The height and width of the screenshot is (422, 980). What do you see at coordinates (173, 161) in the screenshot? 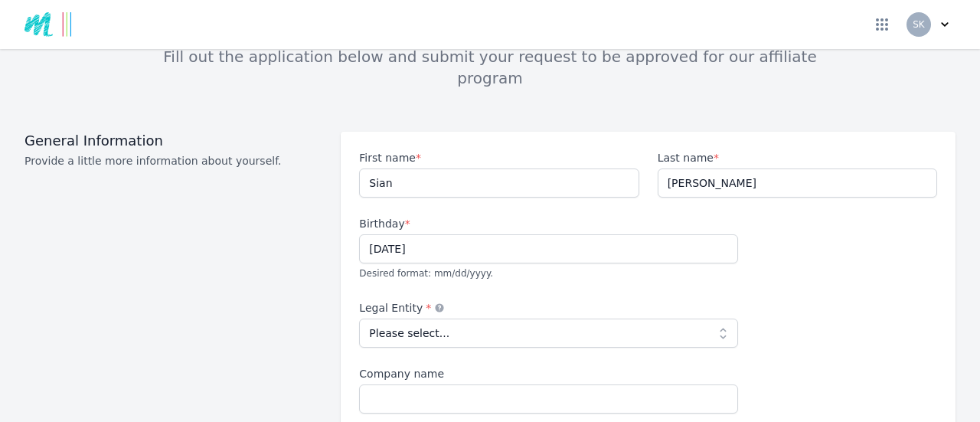
I see `p: Provide a little more information about yourself.` at bounding box center [173, 161].